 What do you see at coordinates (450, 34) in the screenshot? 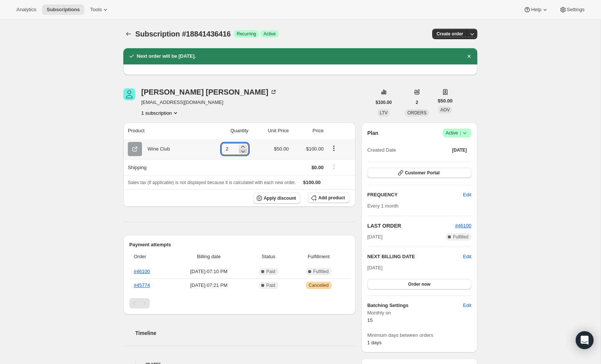
I see `span: Create order` at bounding box center [450, 34].